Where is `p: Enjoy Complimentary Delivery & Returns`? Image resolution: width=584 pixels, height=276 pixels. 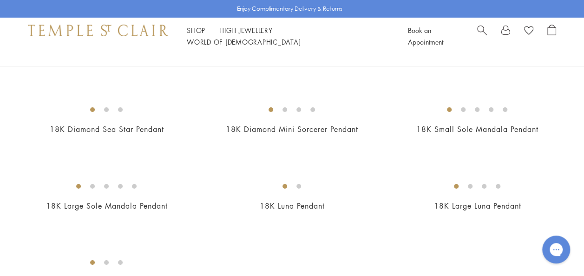 p: Enjoy Complimentary Delivery & Returns is located at coordinates (289, 9).